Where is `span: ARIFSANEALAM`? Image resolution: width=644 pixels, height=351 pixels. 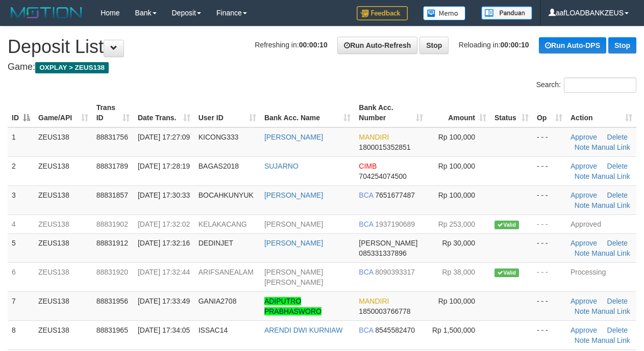
span: ARIFSANEALAM is located at coordinates (226, 272).